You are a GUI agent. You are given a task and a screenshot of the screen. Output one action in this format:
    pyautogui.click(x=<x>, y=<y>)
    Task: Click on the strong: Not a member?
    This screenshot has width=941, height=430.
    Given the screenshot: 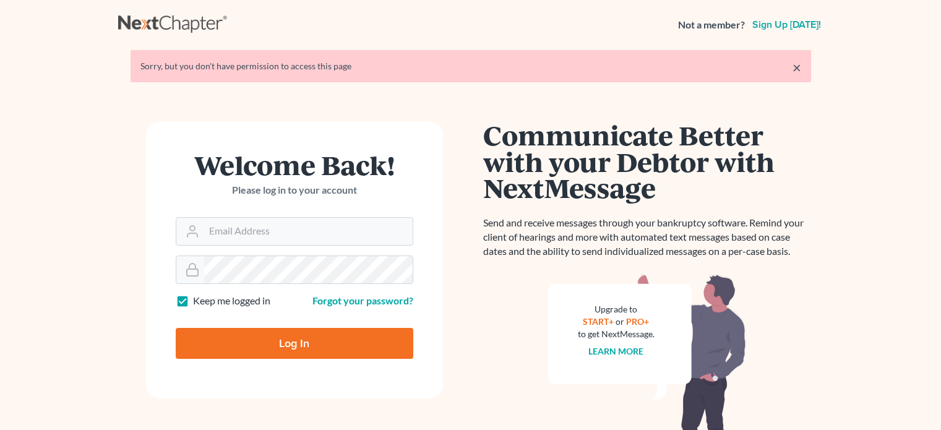 What is the action you would take?
    pyautogui.click(x=712, y=25)
    